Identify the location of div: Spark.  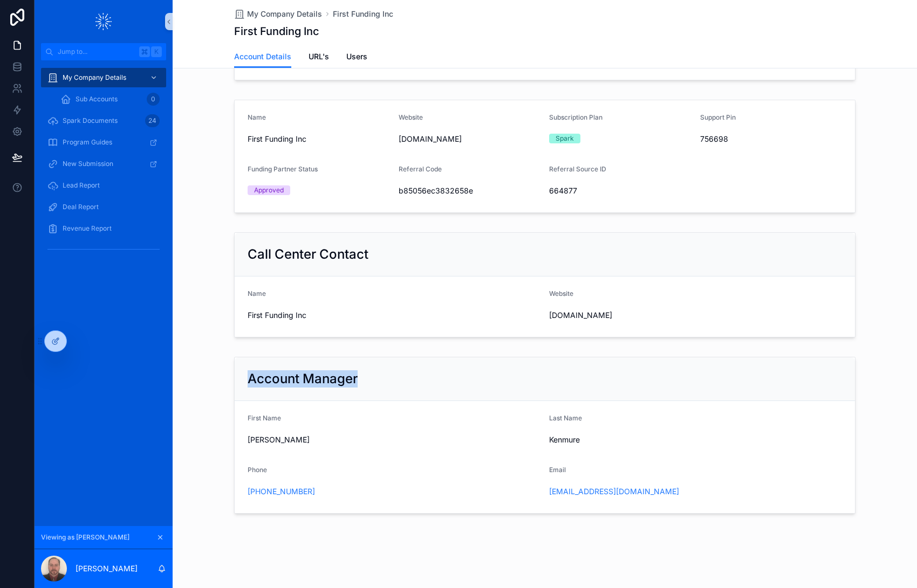
(565, 139).